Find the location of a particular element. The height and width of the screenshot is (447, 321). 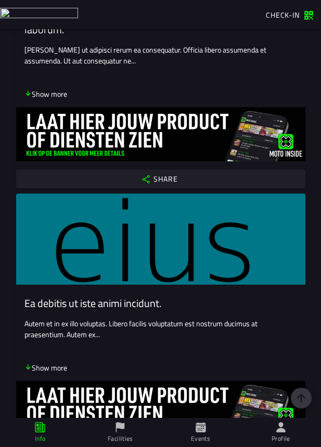

ion-label: Events is located at coordinates (200, 438).